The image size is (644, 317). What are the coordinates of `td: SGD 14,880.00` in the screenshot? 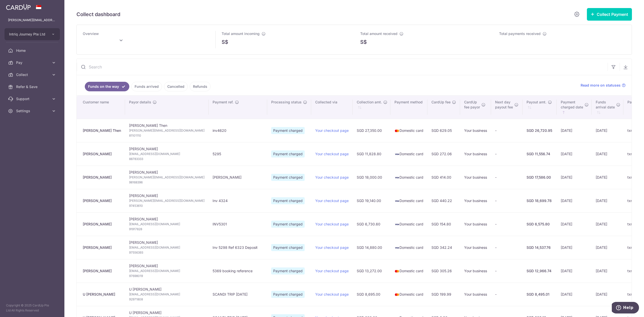 It's located at (371, 247).